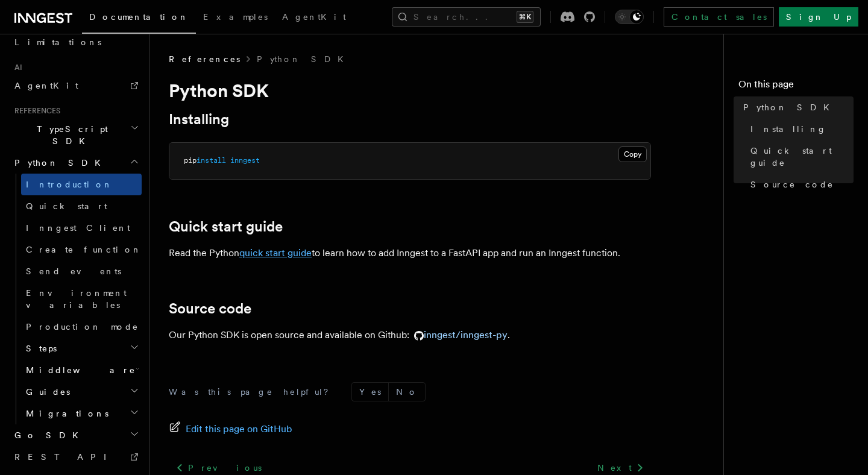 Image resolution: width=868 pixels, height=475 pixels. I want to click on button: No, so click(407, 392).